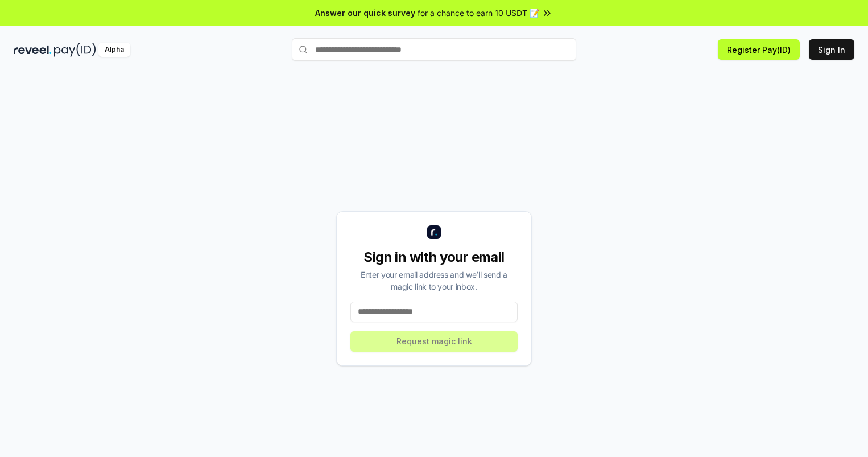 This screenshot has height=457, width=868. Describe the element at coordinates (114, 50) in the screenshot. I see `div: Alpha` at that location.